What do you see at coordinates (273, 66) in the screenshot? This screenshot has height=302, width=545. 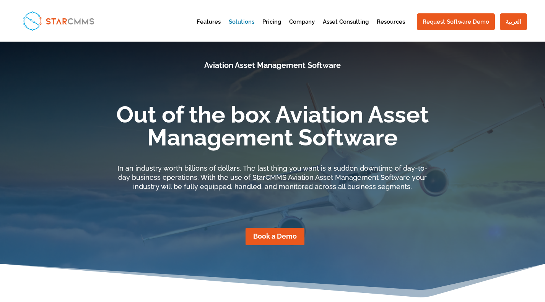 I see `p: Aviation Asset Management Software` at bounding box center [273, 66].